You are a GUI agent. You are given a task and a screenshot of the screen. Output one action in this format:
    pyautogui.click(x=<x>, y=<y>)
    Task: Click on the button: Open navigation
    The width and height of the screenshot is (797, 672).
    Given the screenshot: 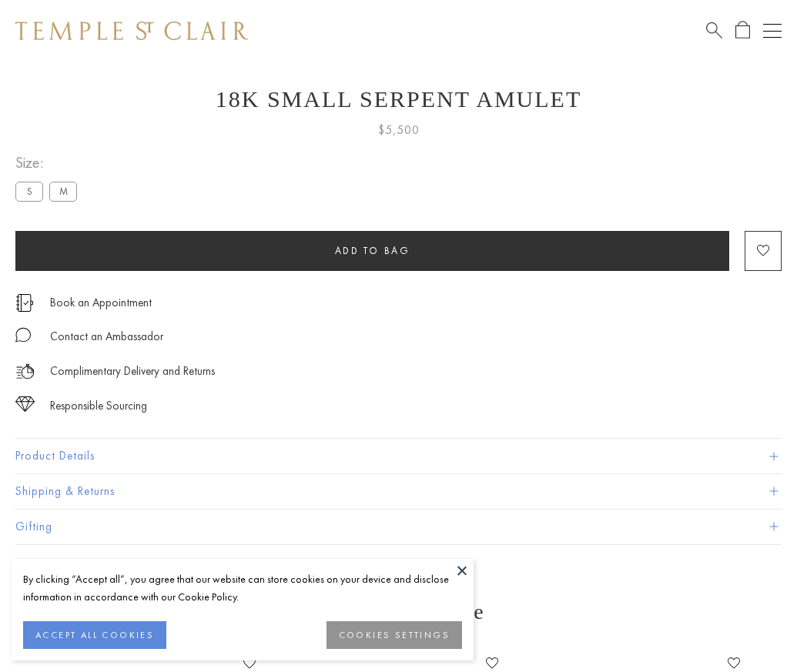 What is the action you would take?
    pyautogui.click(x=772, y=31)
    